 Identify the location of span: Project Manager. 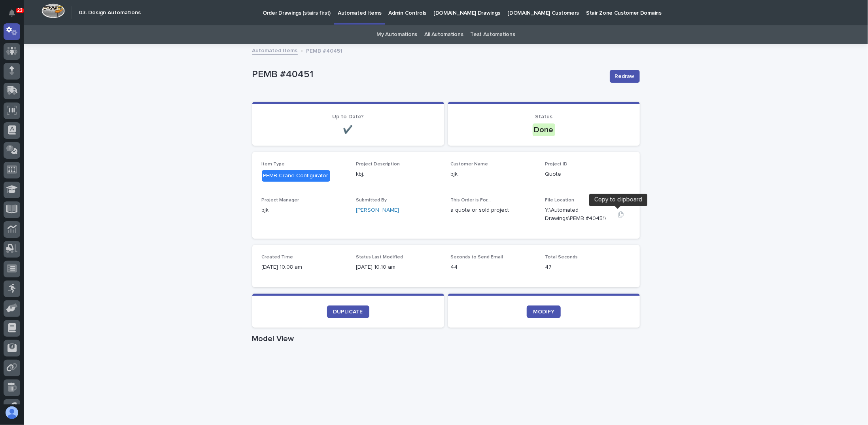
(281, 200).